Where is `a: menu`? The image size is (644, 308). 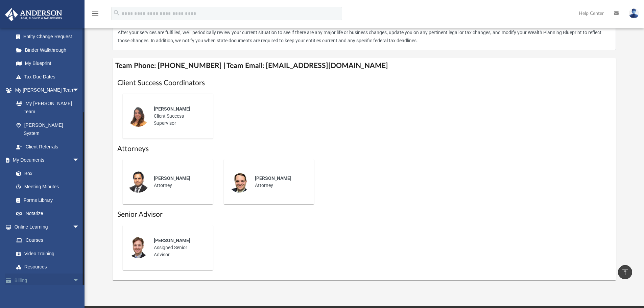
a: menu is located at coordinates (95, 15).